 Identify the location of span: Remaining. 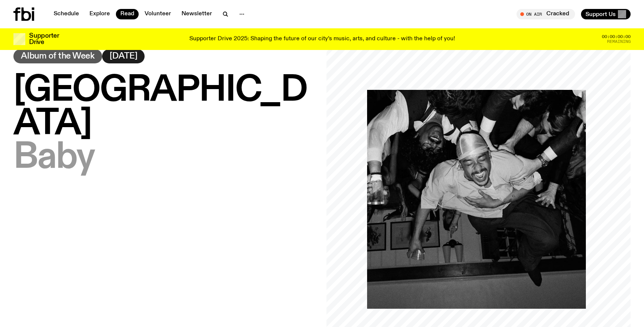
(619, 41).